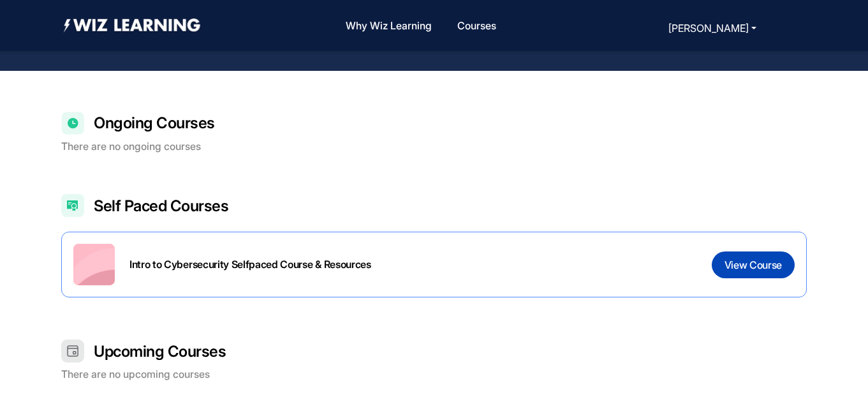  Describe the element at coordinates (159, 351) in the screenshot. I see `h2: Upcoming Courses` at that location.